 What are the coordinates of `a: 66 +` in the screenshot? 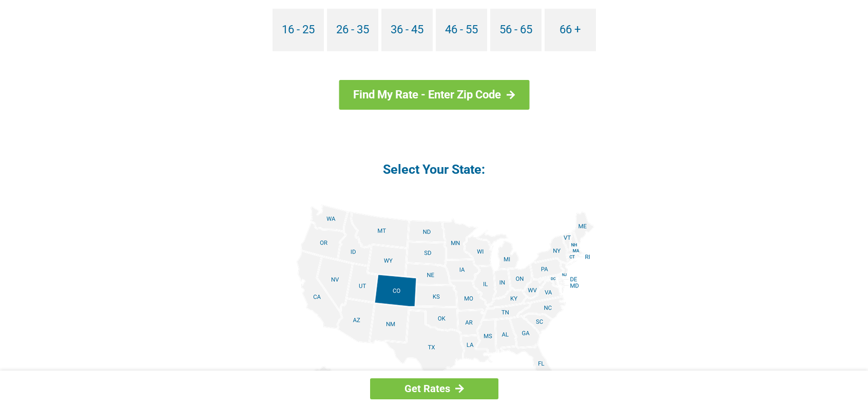 It's located at (570, 30).